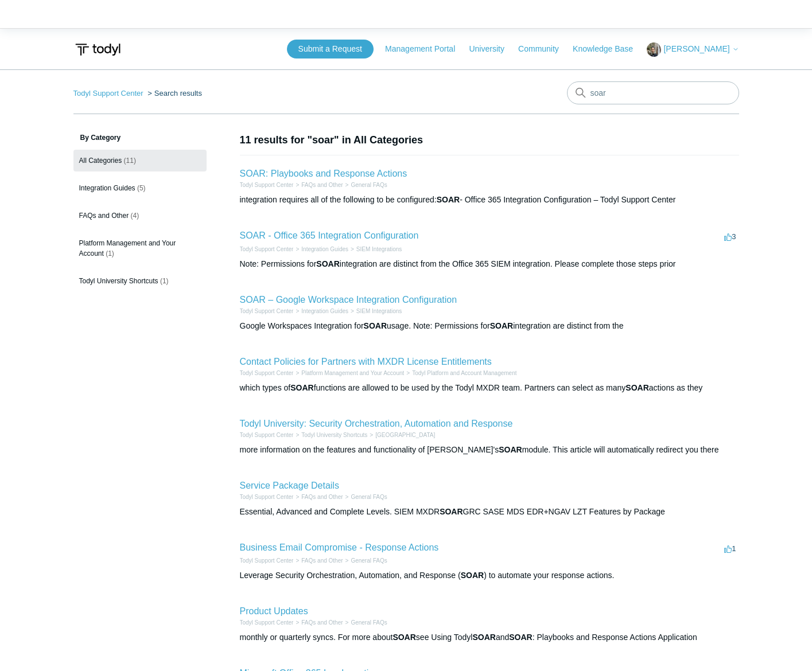  I want to click on div: Note: Permissions for integration are distinct from the Office 365 SIEM integration. Please compl..., so click(490, 264).